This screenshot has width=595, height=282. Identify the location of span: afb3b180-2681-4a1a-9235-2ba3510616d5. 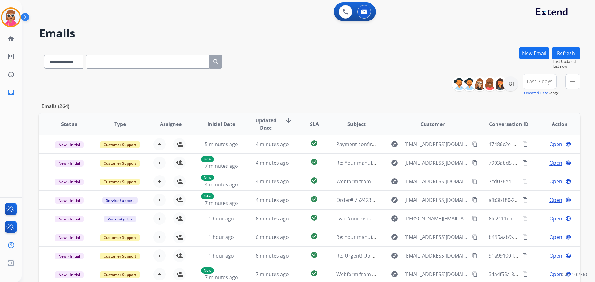
(536, 200).